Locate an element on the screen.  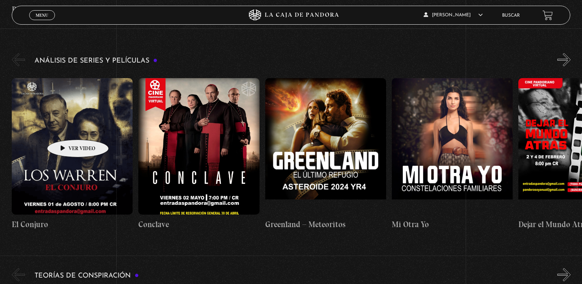
h4: Conclave is located at coordinates (198, 224).